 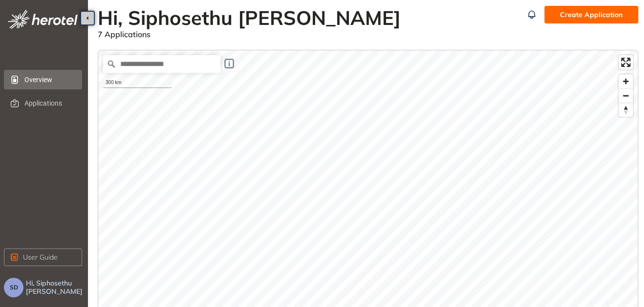 What do you see at coordinates (137, 82) in the screenshot?
I see `div: 300 km` at bounding box center [137, 82].